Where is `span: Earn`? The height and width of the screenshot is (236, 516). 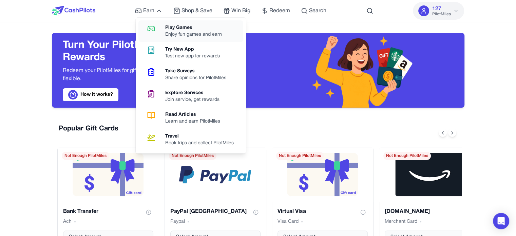
span: Earn is located at coordinates (149, 11).